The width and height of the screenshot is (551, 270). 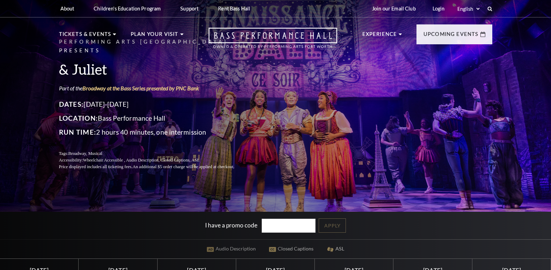 I want to click on p: Part of the, so click(x=155, y=88).